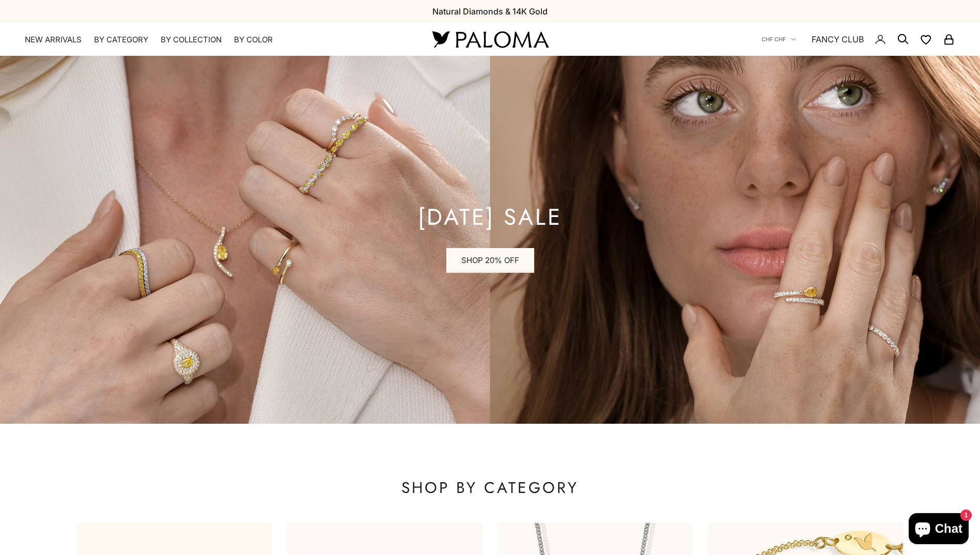 This screenshot has width=980, height=555. What do you see at coordinates (191, 40) in the screenshot?
I see `summary: By Collection` at bounding box center [191, 40].